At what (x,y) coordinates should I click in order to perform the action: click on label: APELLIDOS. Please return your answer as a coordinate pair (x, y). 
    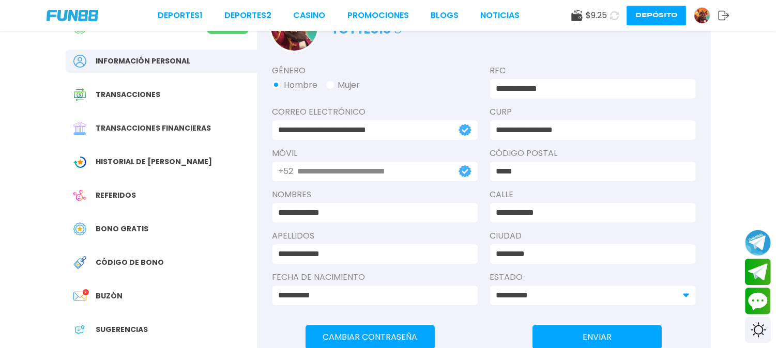
    Looking at the image, I should click on (375, 236).